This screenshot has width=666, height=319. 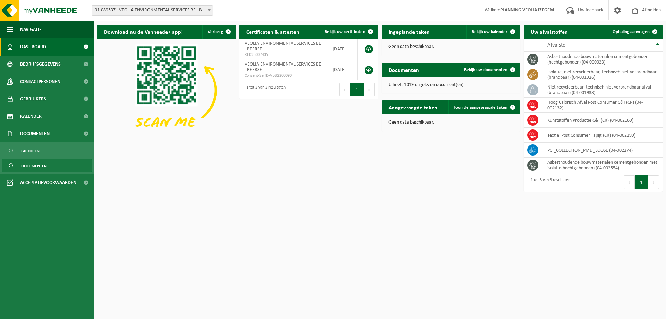 What do you see at coordinates (31, 29) in the screenshot?
I see `span: Navigatie` at bounding box center [31, 29].